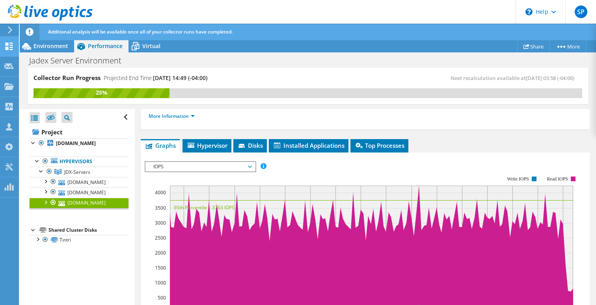 The height and width of the screenshot is (305, 596). Describe the element at coordinates (160, 268) in the screenshot. I see `text: 1500` at that location.